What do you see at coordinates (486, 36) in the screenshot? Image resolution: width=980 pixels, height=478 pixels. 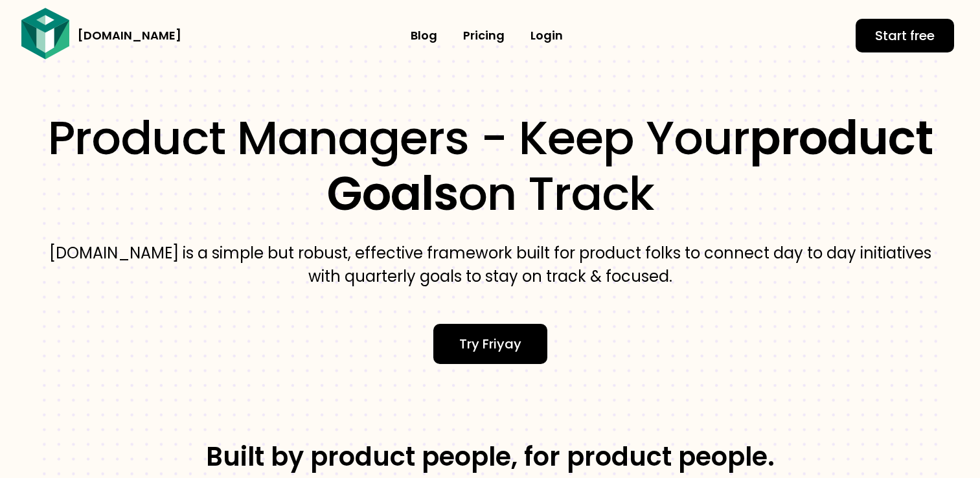 I see `nav: Menu` at bounding box center [486, 36].